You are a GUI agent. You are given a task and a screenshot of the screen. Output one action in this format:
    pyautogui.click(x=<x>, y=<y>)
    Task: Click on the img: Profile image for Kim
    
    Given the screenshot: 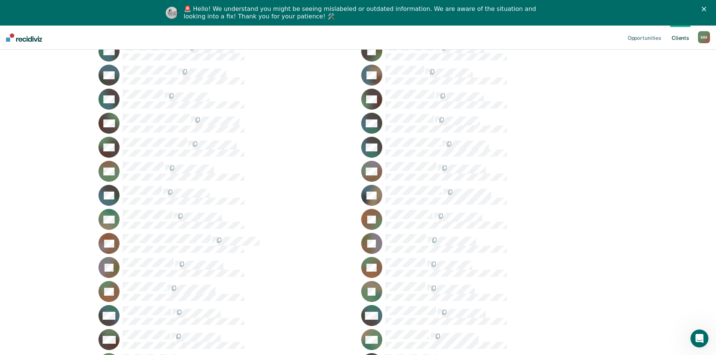 What is the action you would take?
    pyautogui.click(x=172, y=13)
    